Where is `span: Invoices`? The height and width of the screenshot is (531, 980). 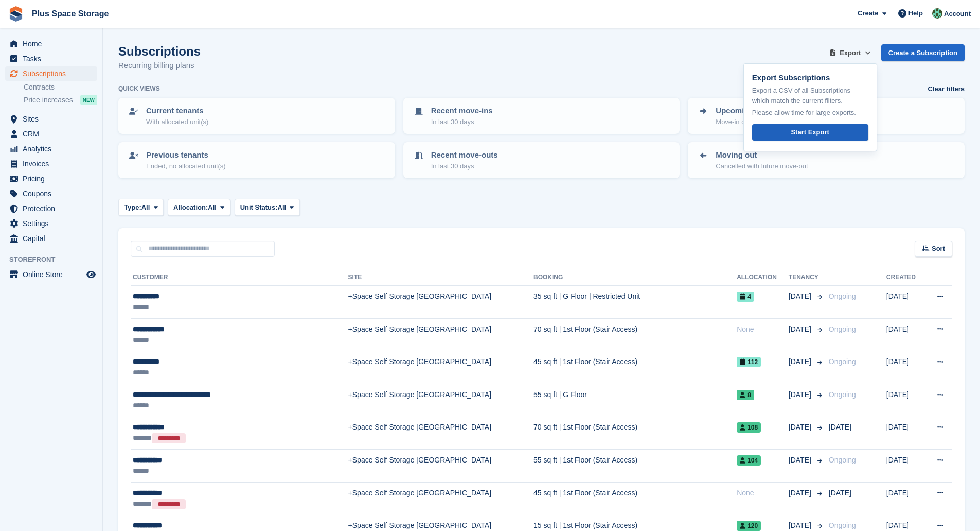 span: Invoices is located at coordinates (54, 163).